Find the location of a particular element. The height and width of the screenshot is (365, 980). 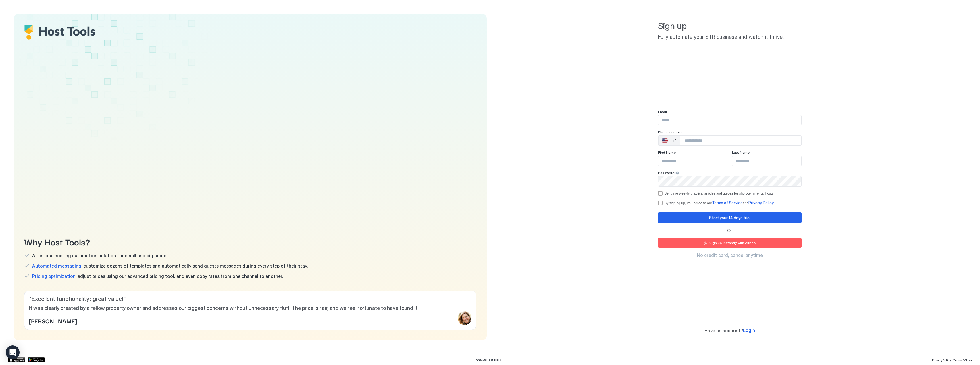

span: Password is located at coordinates (667, 173).